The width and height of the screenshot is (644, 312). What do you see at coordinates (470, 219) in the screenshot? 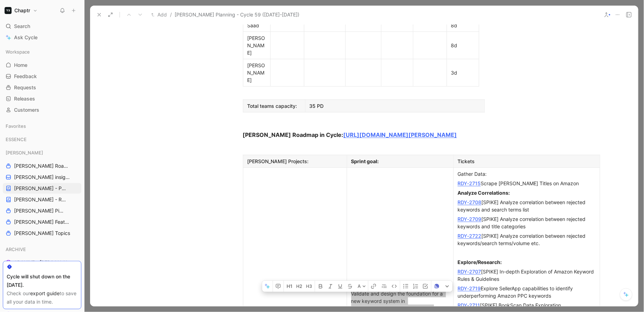
I see `a: RDY-2709` at bounding box center [470, 219].